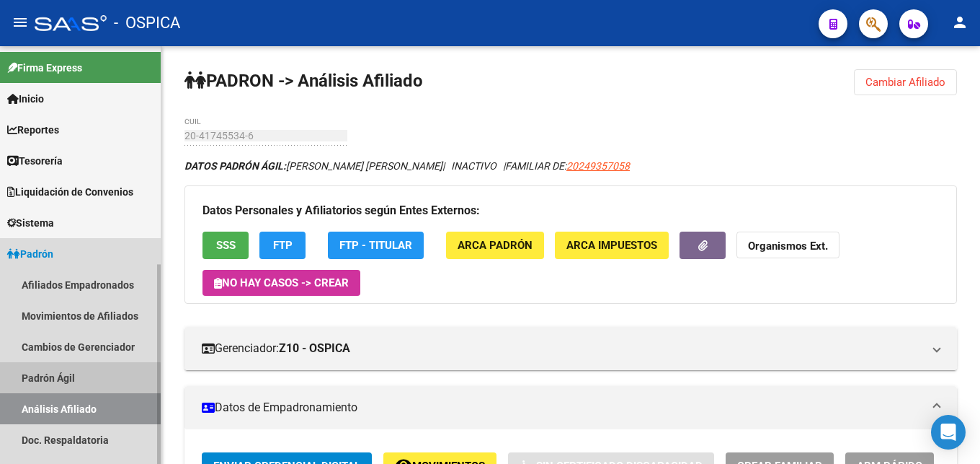 The width and height of the screenshot is (980, 464). What do you see at coordinates (226, 245) in the screenshot?
I see `span: SSS` at bounding box center [226, 245].